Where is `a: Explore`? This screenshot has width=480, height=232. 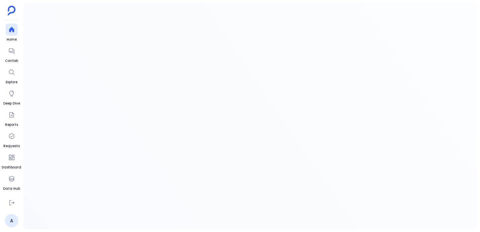
a: Explore is located at coordinates (12, 76).